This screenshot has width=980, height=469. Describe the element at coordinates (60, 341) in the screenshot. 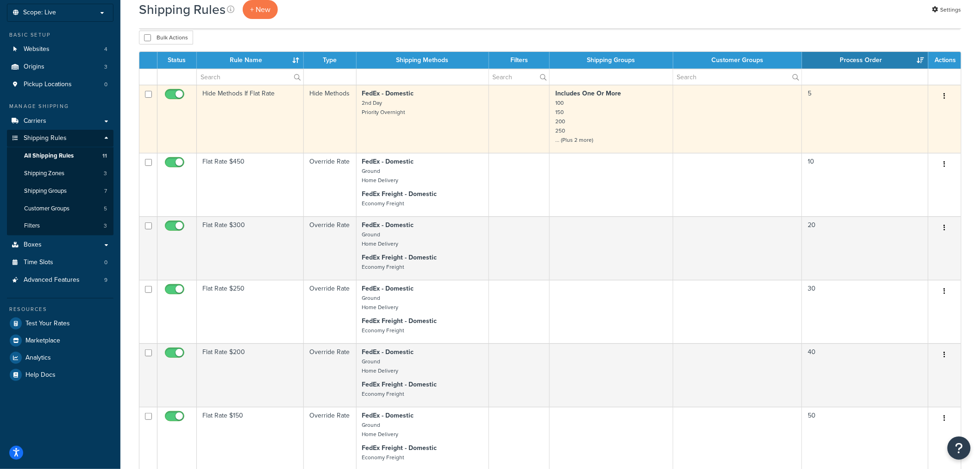

I see `li: Marketplace` at that location.